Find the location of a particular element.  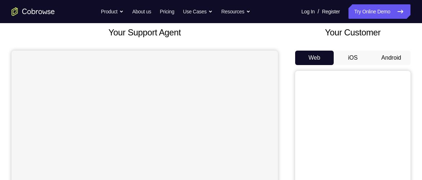

button: iOS is located at coordinates (353, 58).